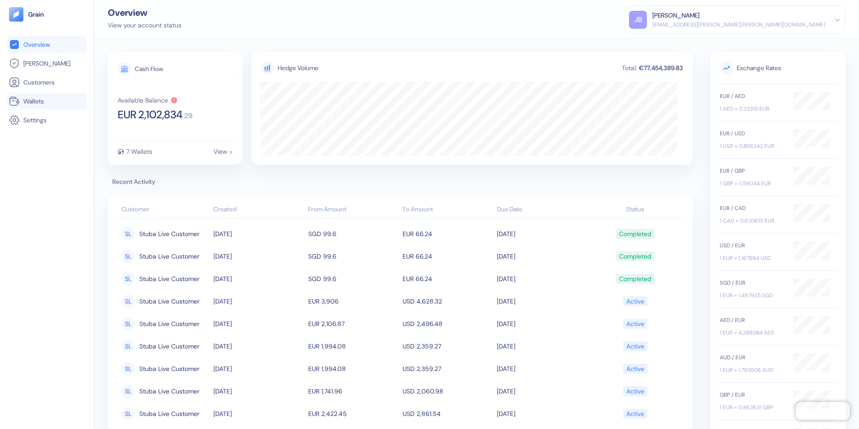 This screenshot has width=859, height=429. I want to click on span: Wallets, so click(34, 101).